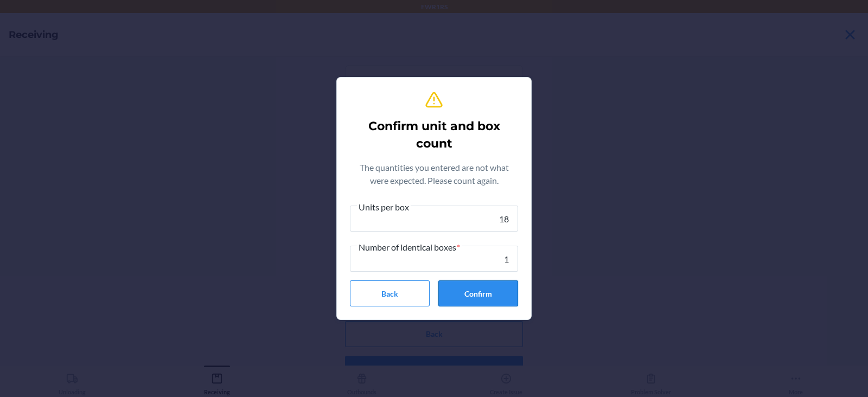 The width and height of the screenshot is (868, 397). I want to click on input: Number of identical boxes*, so click(434, 258).